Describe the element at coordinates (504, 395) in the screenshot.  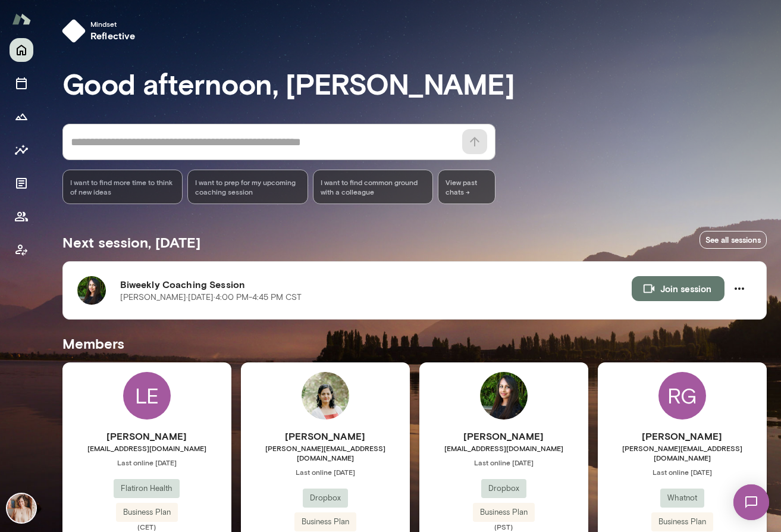
I see `img: Harsha Aravindakshan` at that location.